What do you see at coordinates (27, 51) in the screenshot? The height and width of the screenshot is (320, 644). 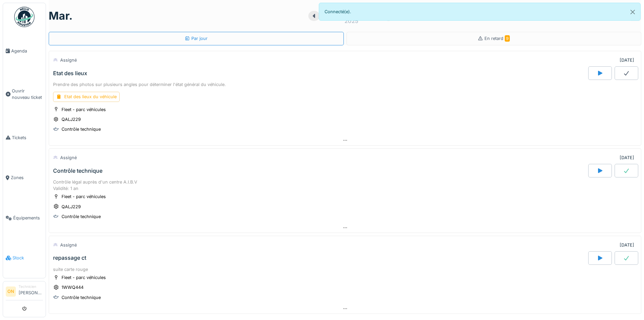 I see `span: Agenda` at bounding box center [27, 51].